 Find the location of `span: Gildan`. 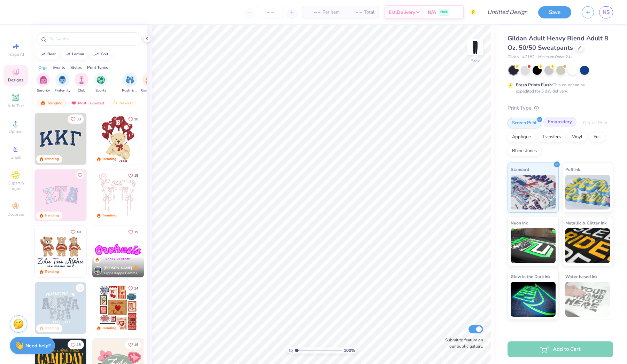

span: Gildan is located at coordinates (513, 57).